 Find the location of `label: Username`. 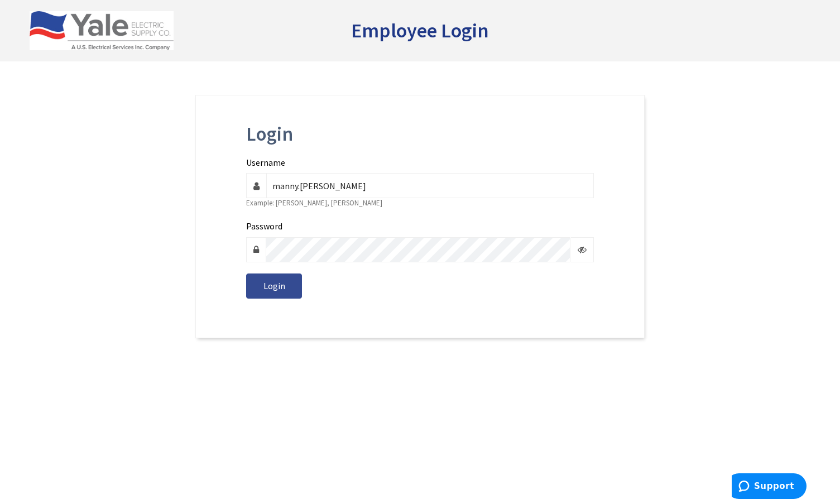

label: Username is located at coordinates (266, 162).